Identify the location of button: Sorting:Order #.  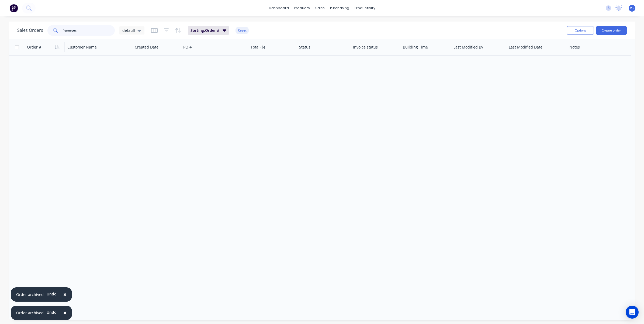
(208, 30).